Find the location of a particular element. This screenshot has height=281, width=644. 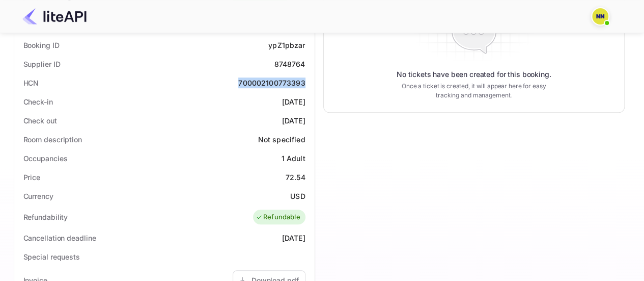

div: Check out is located at coordinates (40, 120).